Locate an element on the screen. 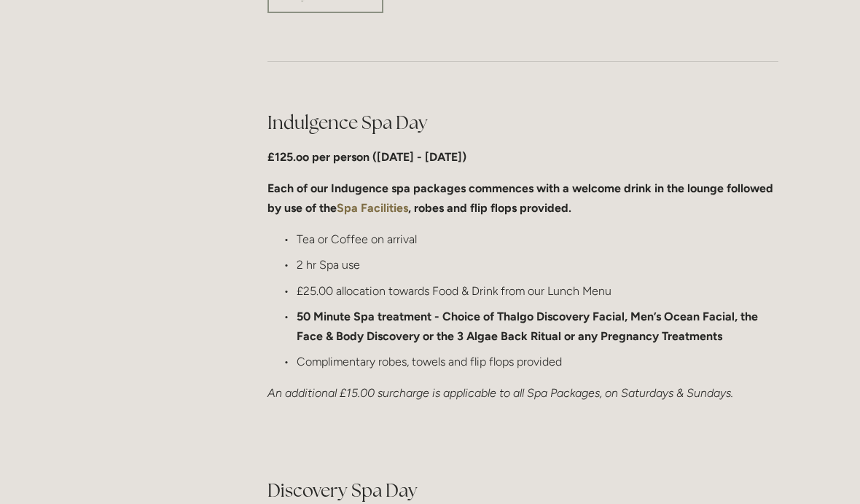  p: 2 hr Spa use is located at coordinates (538, 265).